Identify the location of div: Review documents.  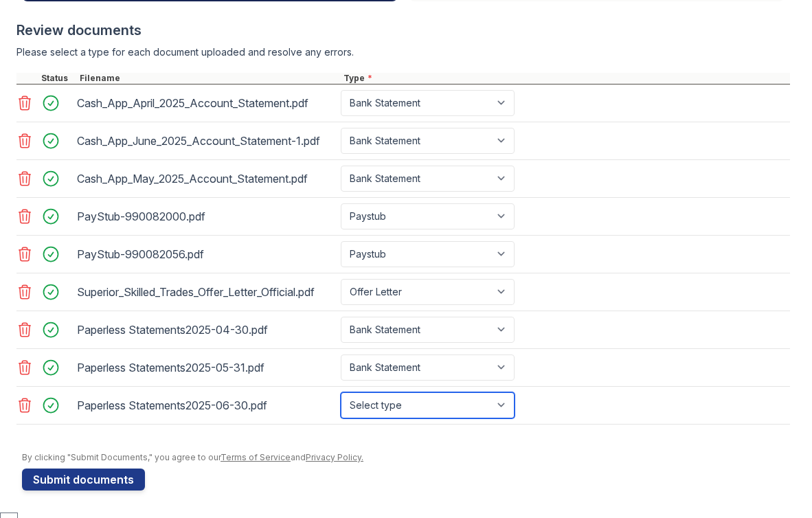
(403, 30).